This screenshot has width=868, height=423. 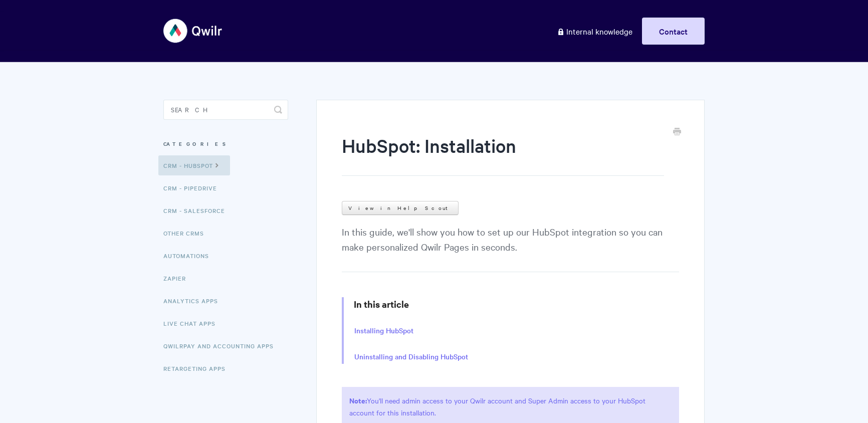 I want to click on a: CRM - Salesforce, so click(x=198, y=211).